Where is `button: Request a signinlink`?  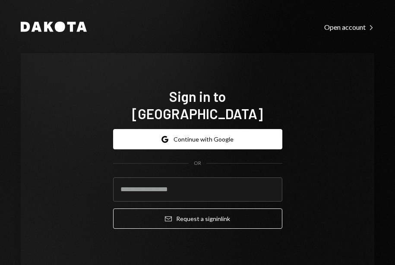
button: Request a signinlink is located at coordinates (198, 218).